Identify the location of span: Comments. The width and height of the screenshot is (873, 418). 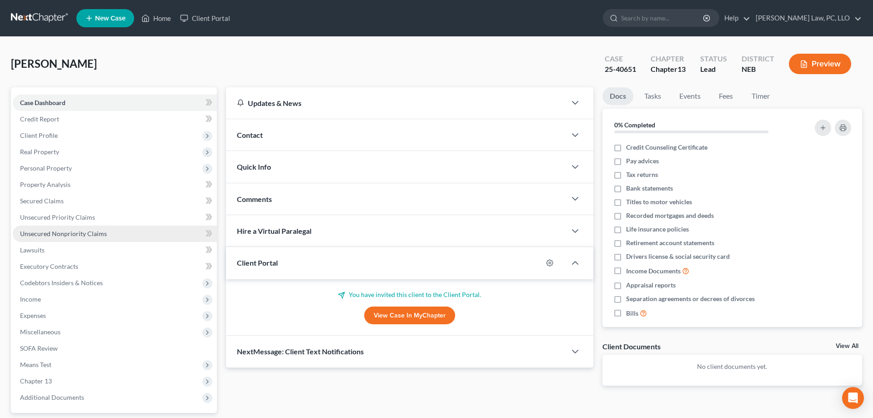
(254, 199).